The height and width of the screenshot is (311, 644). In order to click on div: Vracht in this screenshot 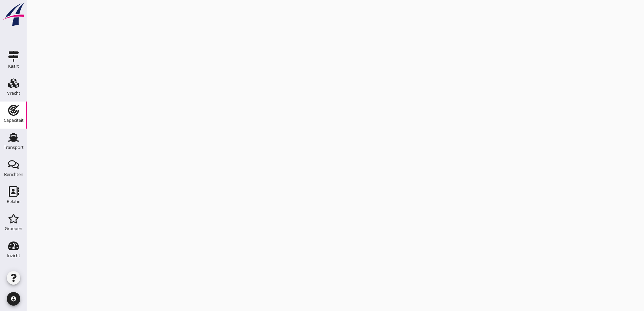, I will do `click(13, 93)`.